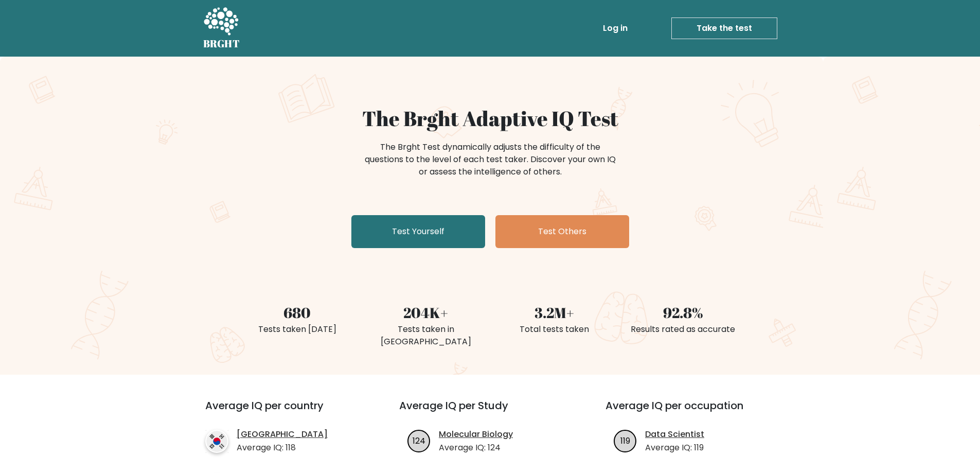  Describe the element at coordinates (625, 440) in the screenshot. I see `text: 119` at that location.